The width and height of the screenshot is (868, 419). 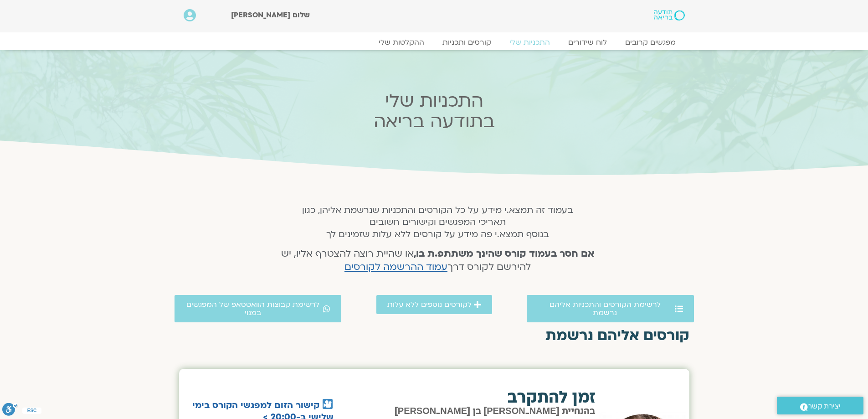 What do you see at coordinates (610, 308) in the screenshot?
I see `a: לרשימת הקורסים והתכניות אליהם נרשמת` at bounding box center [610, 308].